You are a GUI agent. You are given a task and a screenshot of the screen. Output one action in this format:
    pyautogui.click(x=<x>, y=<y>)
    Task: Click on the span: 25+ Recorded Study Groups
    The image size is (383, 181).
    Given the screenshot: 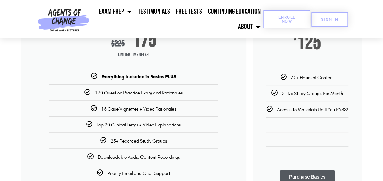 What is the action you would take?
    pyautogui.click(x=139, y=141)
    